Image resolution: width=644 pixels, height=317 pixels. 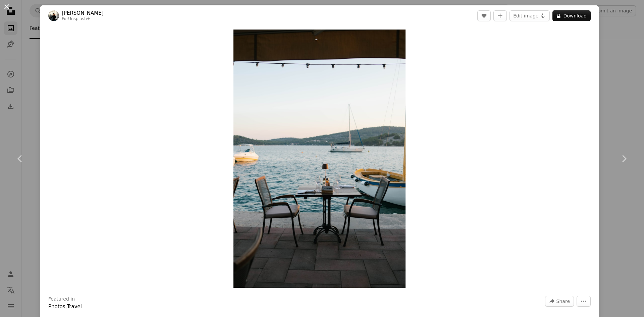 What do you see at coordinates (61, 299) in the screenshot?
I see `h3: Featured in` at bounding box center [61, 299].